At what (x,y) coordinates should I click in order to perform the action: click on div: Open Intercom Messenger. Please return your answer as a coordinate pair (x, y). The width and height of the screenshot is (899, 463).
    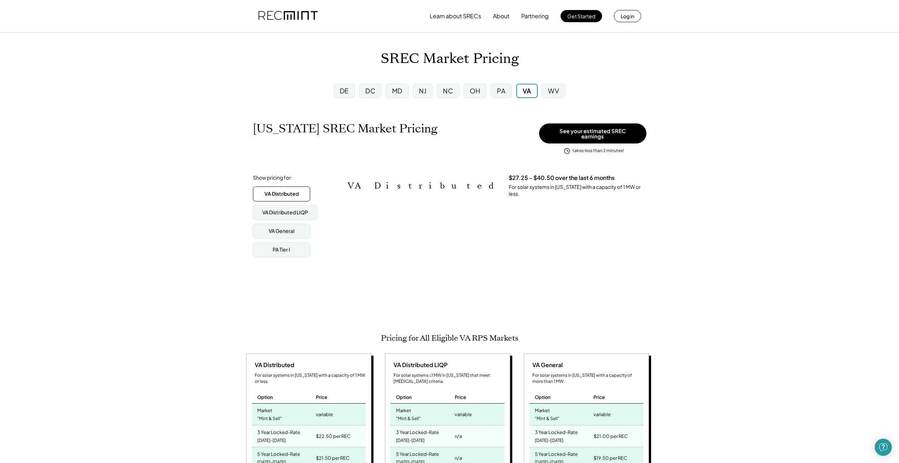
    Looking at the image, I should click on (883, 447).